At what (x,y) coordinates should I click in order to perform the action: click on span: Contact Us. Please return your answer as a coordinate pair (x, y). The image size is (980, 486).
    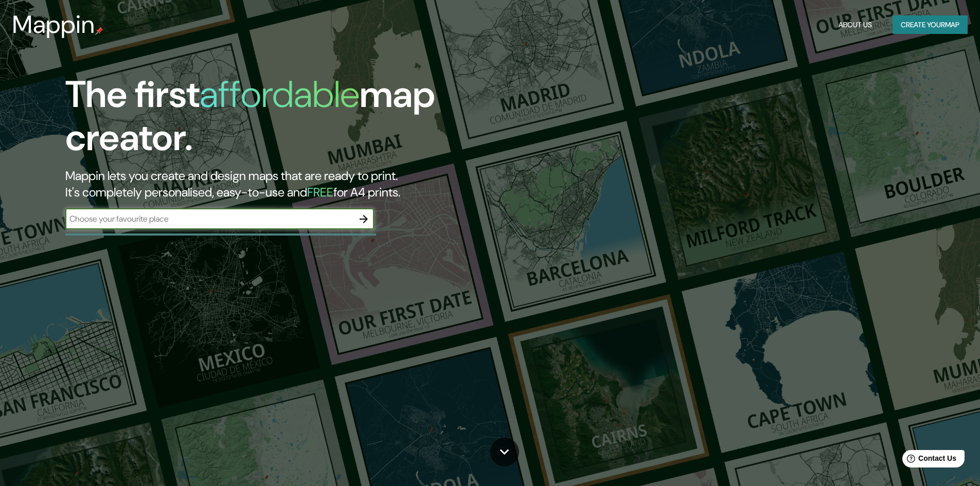
    Looking at the image, I should click on (49, 12).